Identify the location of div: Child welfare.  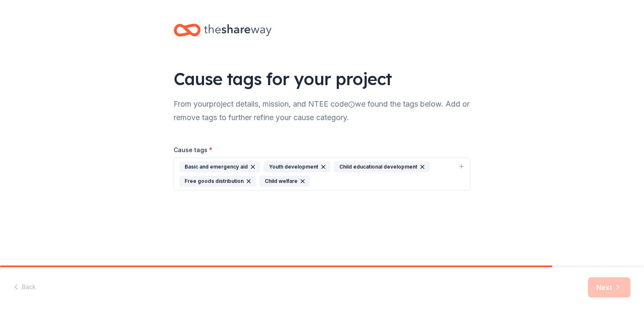
(284, 181).